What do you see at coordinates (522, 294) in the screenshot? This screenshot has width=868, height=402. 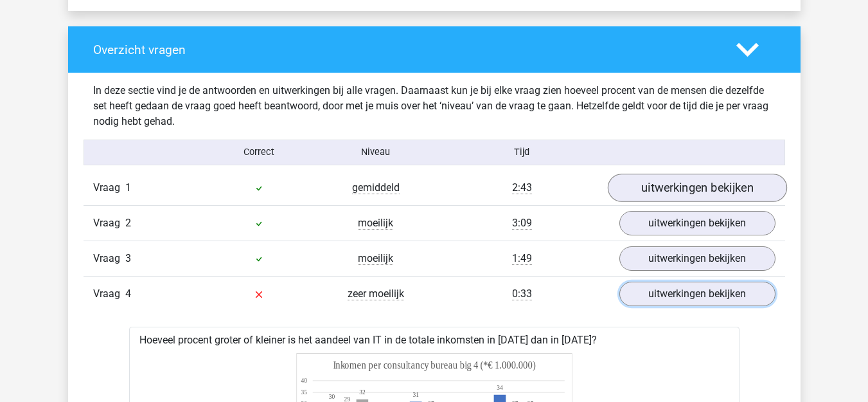 I see `span: 0:33` at bounding box center [522, 294].